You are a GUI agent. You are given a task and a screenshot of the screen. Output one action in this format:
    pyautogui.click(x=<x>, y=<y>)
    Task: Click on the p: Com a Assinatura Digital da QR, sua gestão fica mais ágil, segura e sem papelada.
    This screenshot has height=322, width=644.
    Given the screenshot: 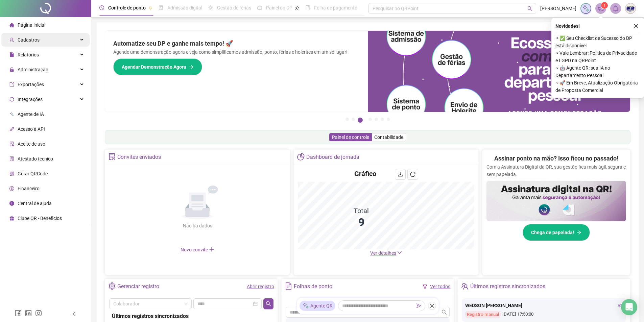 What is the action you would take?
    pyautogui.click(x=556, y=170)
    